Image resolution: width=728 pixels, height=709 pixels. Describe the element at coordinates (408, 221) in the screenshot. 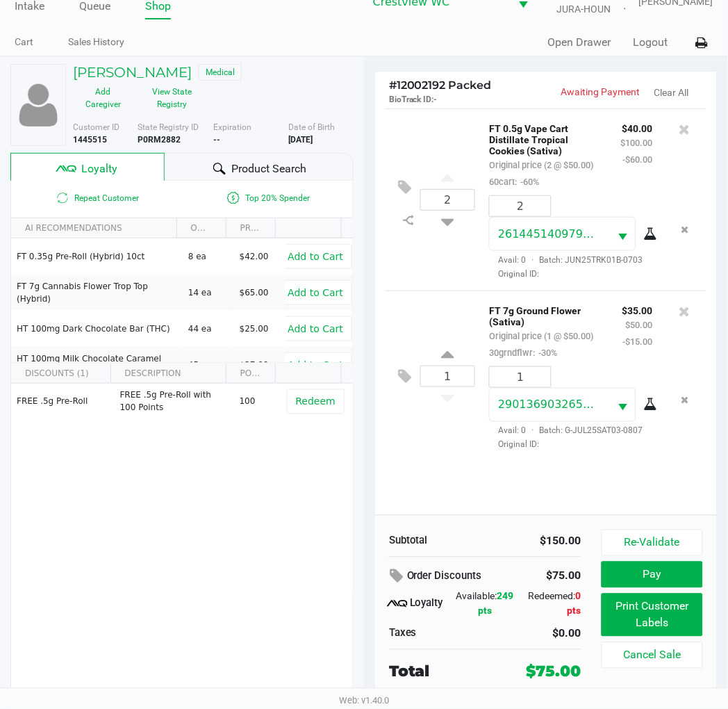

I see `inline-svg: Split item qty to new line` at that location.